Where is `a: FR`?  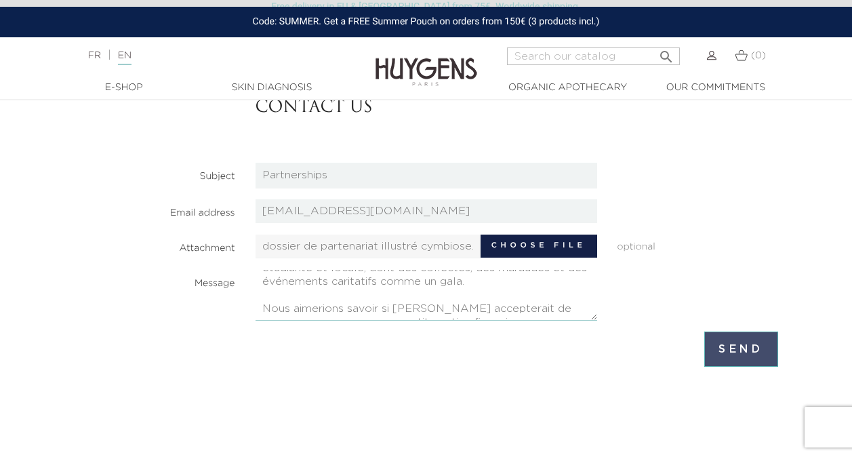
a: FR is located at coordinates (94, 56).